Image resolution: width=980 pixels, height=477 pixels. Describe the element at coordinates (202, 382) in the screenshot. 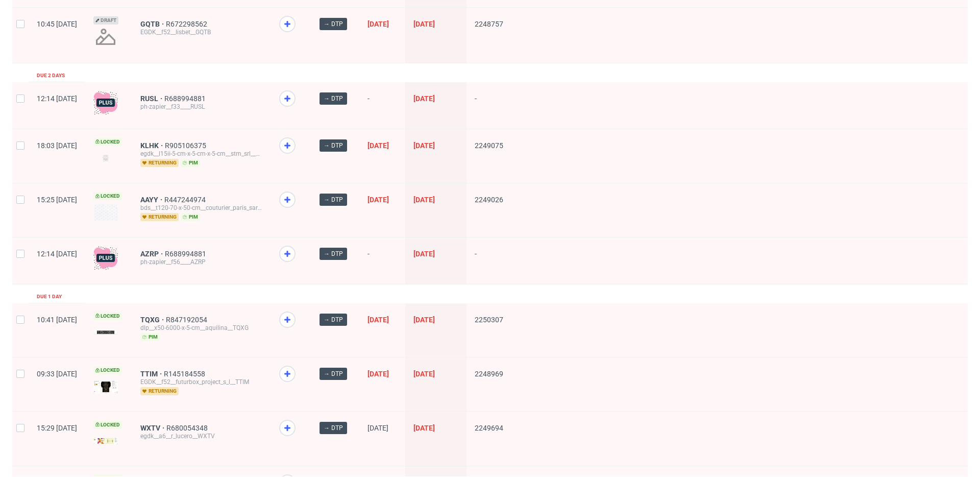

I see `div: EGDK__f52__futurbox_project_s_l__TTIM` at that location.